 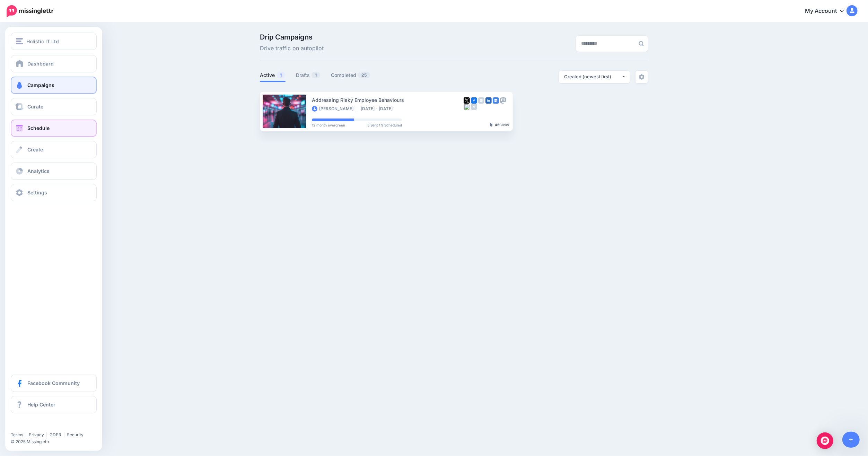 What do you see at coordinates (593, 77) in the screenshot?
I see `div: Created (newest first)` at bounding box center [593, 77].